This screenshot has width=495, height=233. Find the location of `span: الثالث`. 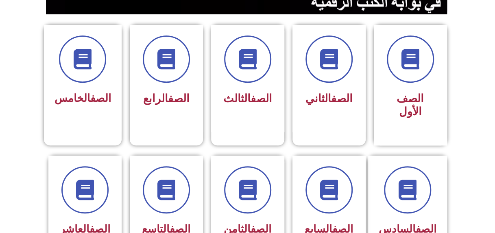

span: الثالث is located at coordinates (248, 98).